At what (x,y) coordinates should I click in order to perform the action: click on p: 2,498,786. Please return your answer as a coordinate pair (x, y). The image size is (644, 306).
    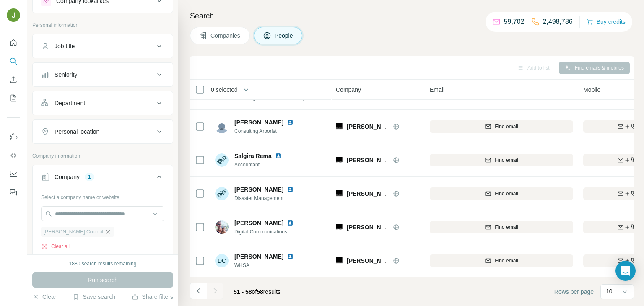
    Looking at the image, I should click on (558, 22).